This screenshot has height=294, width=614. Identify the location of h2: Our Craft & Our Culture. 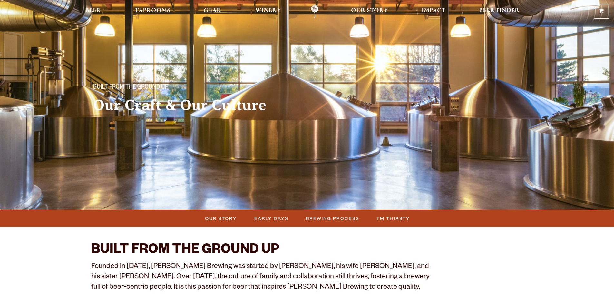
(194, 105).